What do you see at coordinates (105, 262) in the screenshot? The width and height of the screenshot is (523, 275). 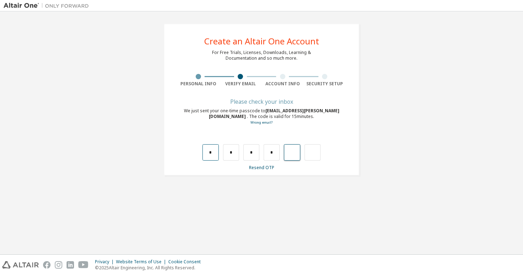 I see `div: Privacy` at bounding box center [105, 262].